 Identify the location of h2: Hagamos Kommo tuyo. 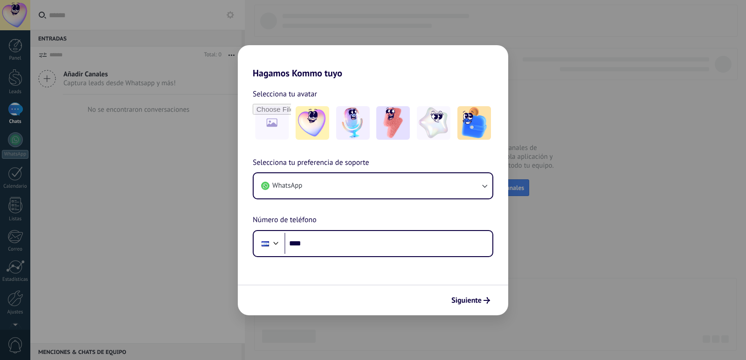
(373, 62).